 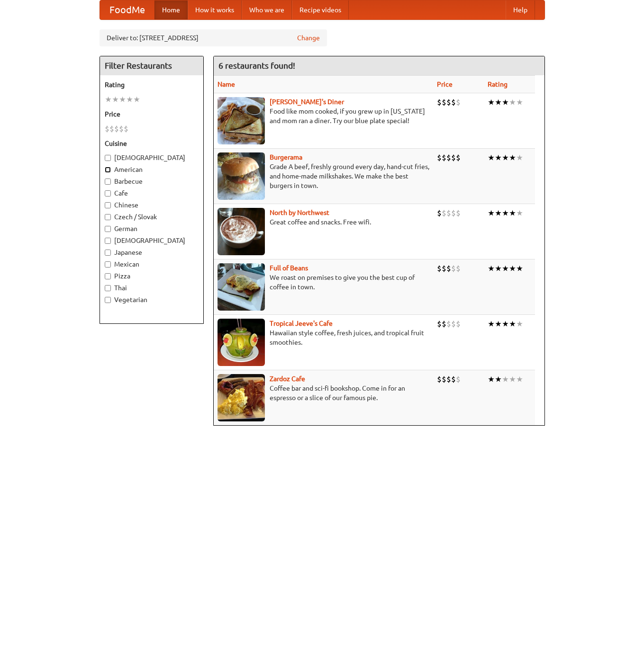 I want to click on b: Zardoz Cafe, so click(x=287, y=379).